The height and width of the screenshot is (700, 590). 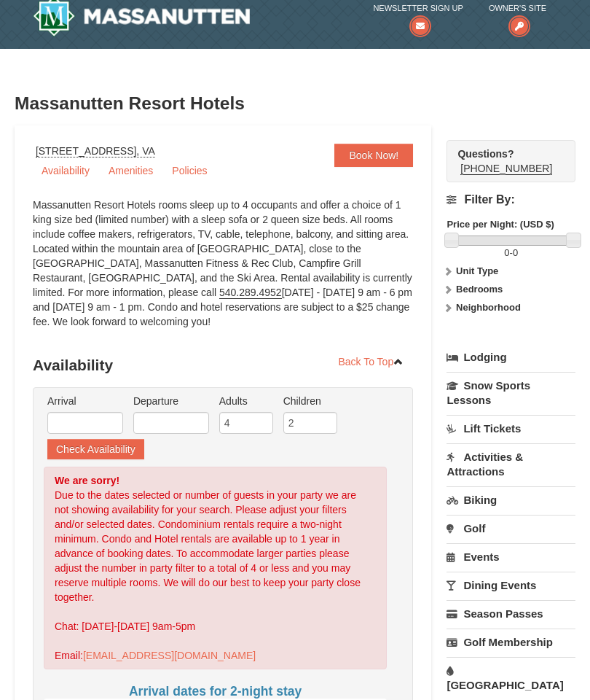 What do you see at coordinates (171, 401) in the screenshot?
I see `label: Departure` at bounding box center [171, 401].